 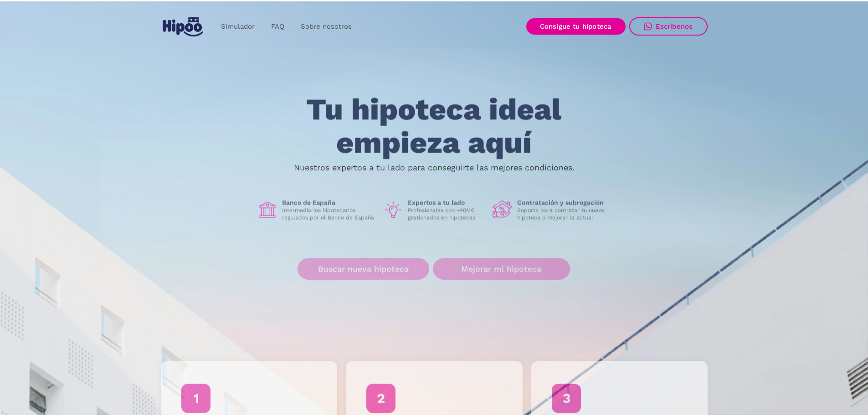 I want to click on a: Consigue tu hipoteca, so click(x=576, y=27).